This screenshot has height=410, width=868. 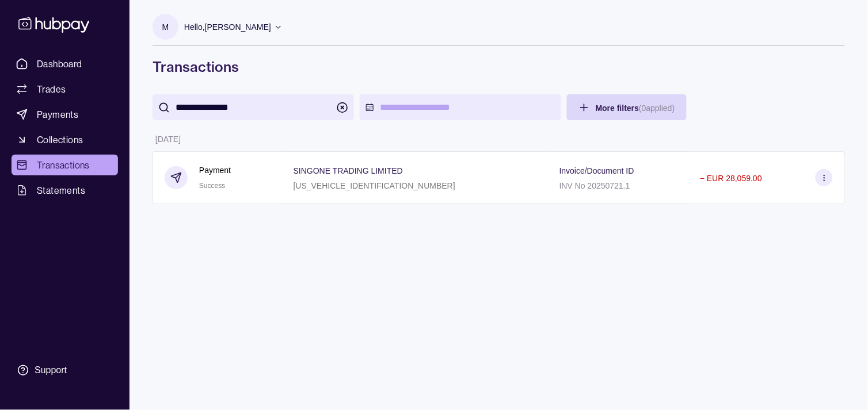 I want to click on a: Payments, so click(x=64, y=114).